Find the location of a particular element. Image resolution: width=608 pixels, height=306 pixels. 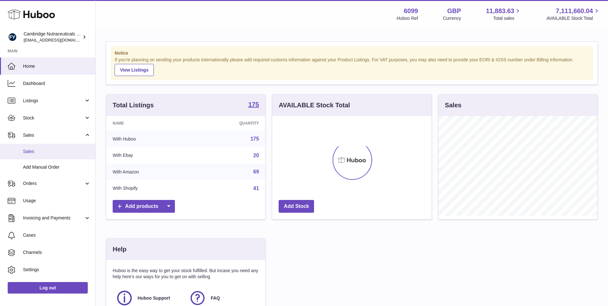

span: Dashboard is located at coordinates (57, 83).